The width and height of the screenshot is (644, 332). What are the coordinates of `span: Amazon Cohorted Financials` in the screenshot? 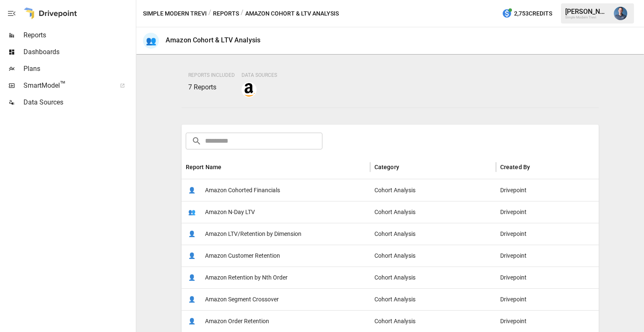 It's located at (243, 190).